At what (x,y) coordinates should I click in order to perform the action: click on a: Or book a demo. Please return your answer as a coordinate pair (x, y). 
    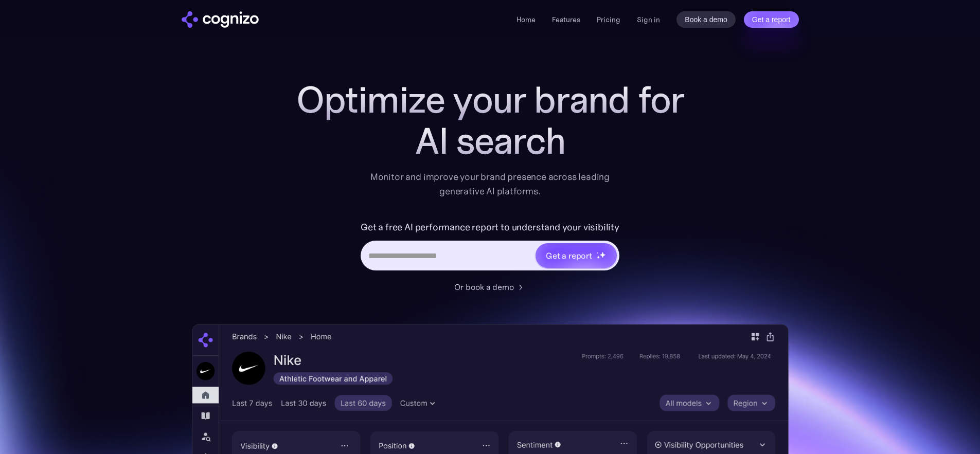
    Looking at the image, I should click on (490, 287).